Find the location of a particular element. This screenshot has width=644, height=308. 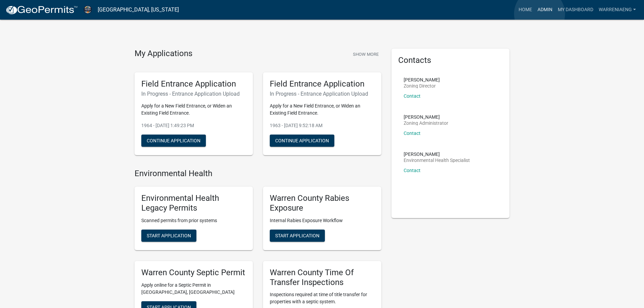

h4: Environmental Health is located at coordinates (258, 174).